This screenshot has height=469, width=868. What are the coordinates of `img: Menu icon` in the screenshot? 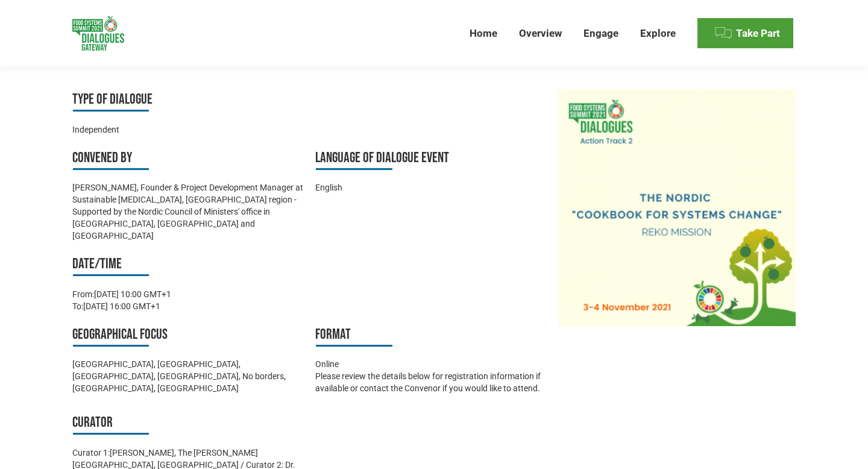 It's located at (724, 33).